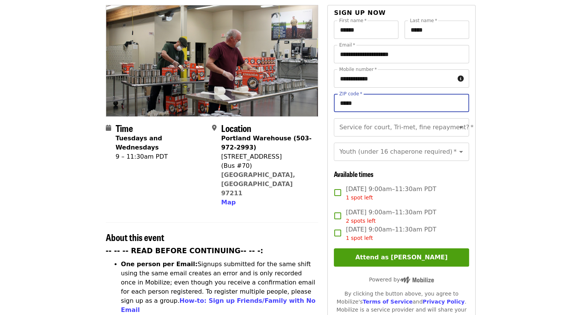  Describe the element at coordinates (236, 128) in the screenshot. I see `span: Location` at that location.